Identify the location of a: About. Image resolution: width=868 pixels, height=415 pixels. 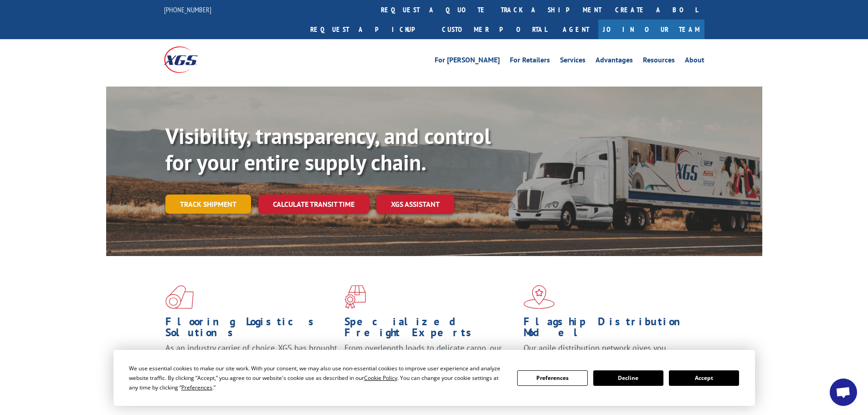
(694, 61).